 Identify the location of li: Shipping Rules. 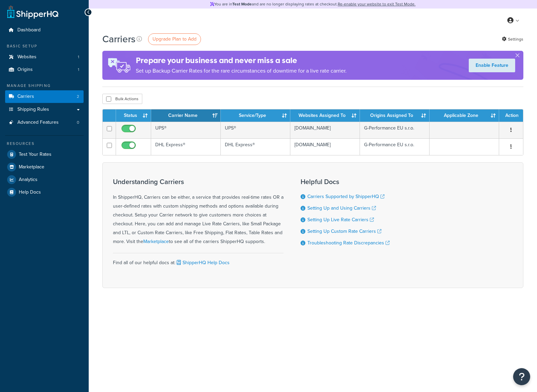
(44, 109).